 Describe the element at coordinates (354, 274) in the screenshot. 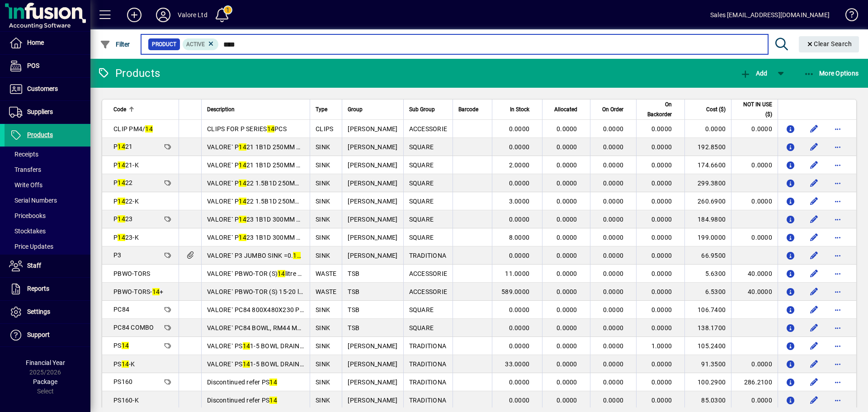

I see `span: TSB` at that location.